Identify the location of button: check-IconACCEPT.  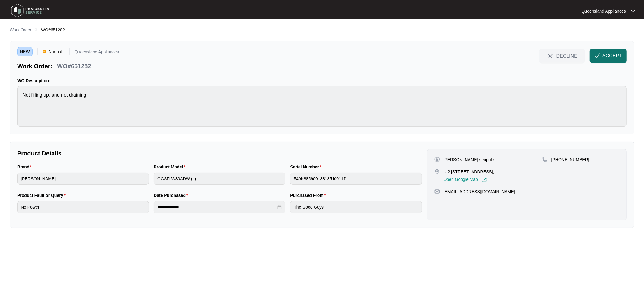
(608, 56).